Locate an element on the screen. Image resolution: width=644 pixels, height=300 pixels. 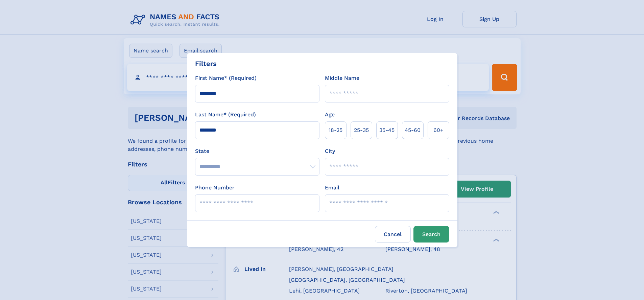
span: 18‑25 is located at coordinates (335, 130).